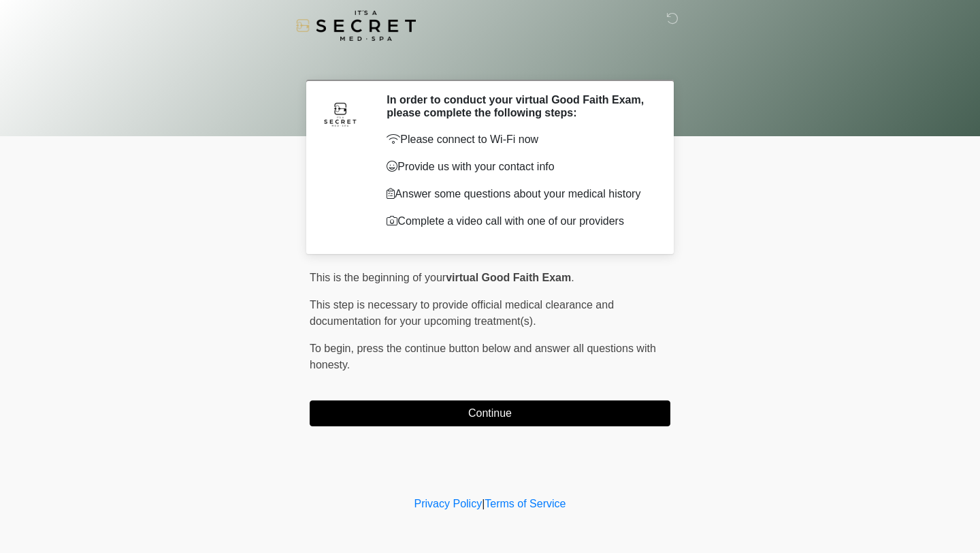  Describe the element at coordinates (356, 26) in the screenshot. I see `img: It's A Secret Med Spa Logo` at that location.